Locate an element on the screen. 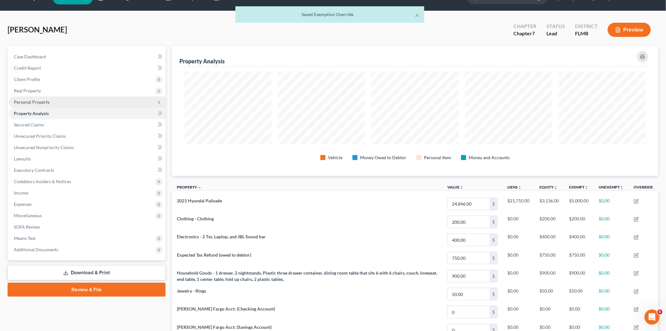 The height and width of the screenshot is (331, 666). span: Clothing - Clothing is located at coordinates (195, 218).